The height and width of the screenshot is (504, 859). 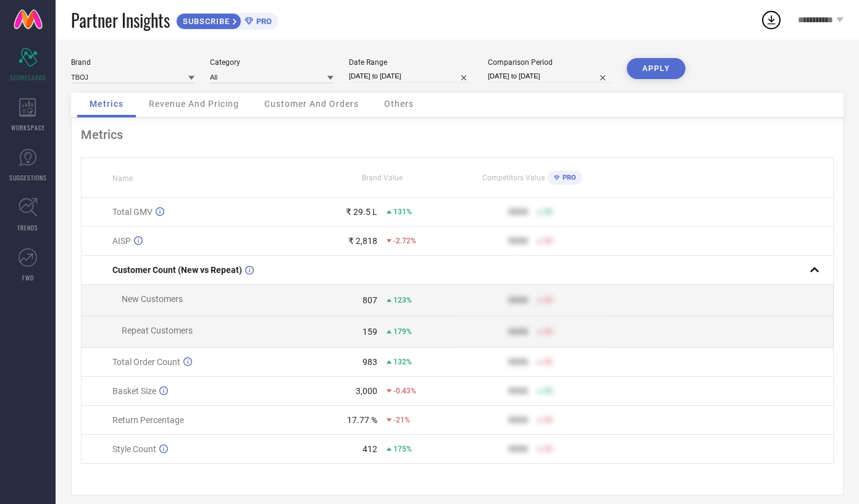 What do you see at coordinates (146, 362) in the screenshot?
I see `span: Total Order Count` at bounding box center [146, 362].